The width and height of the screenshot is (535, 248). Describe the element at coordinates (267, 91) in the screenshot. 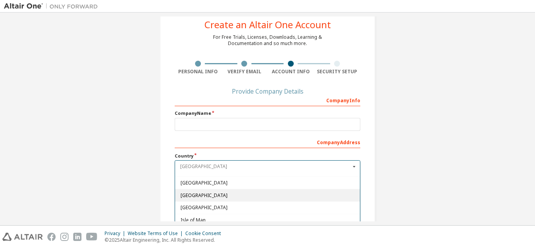

I see `div: Provide Company Details` at that location.